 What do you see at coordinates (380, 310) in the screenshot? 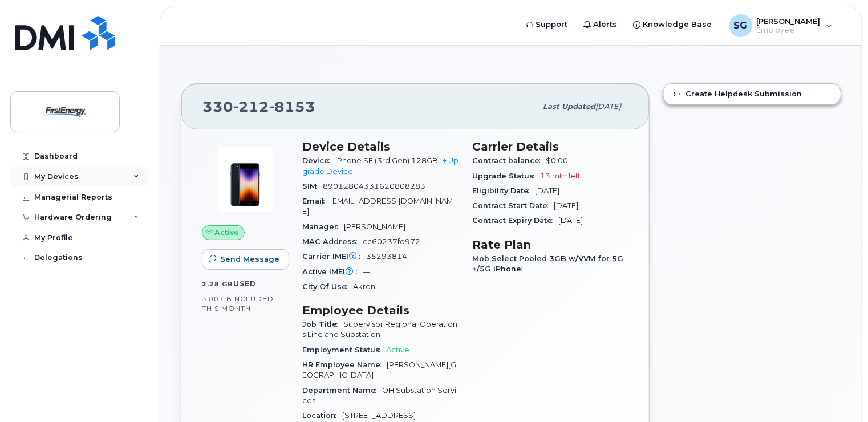
I see `h3: Employee Details` at bounding box center [380, 310].